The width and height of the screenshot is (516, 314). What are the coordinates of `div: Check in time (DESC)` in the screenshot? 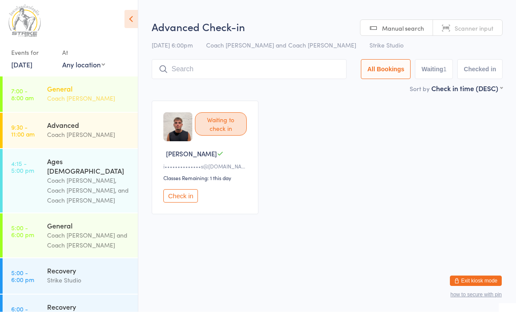 It's located at (467, 90).